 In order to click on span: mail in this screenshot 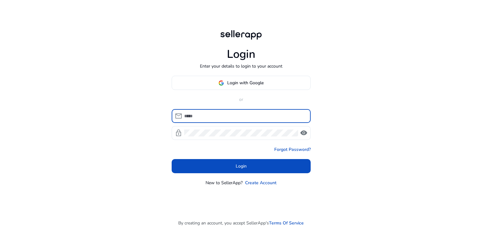, I will do `click(179, 116)`.